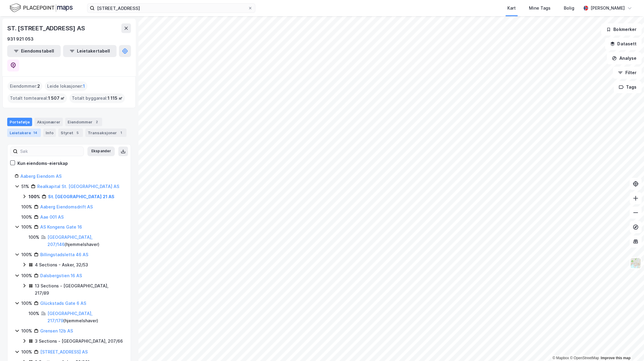 The image size is (644, 361). I want to click on div: Eiendommer :, so click(25, 86).